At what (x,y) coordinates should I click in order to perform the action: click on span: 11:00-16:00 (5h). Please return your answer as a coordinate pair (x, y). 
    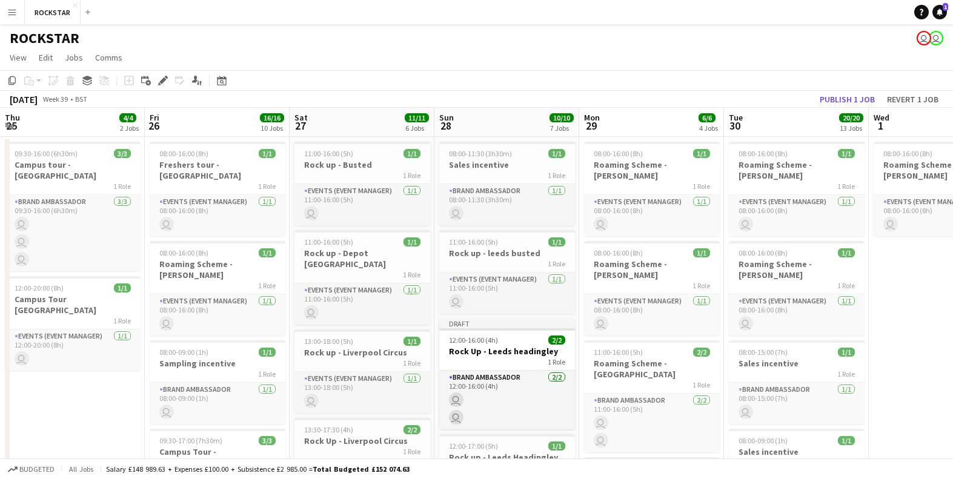
    Looking at the image, I should click on (473, 242).